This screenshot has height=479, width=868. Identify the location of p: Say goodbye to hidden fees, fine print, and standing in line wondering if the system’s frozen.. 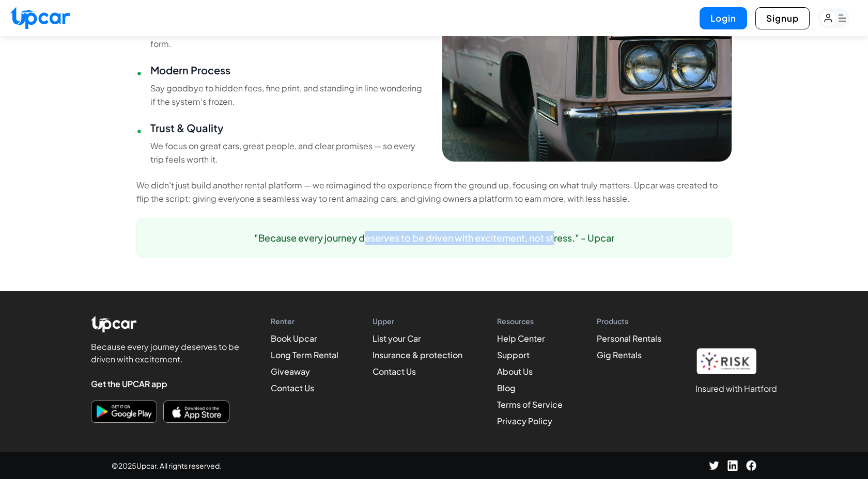
(288, 95).